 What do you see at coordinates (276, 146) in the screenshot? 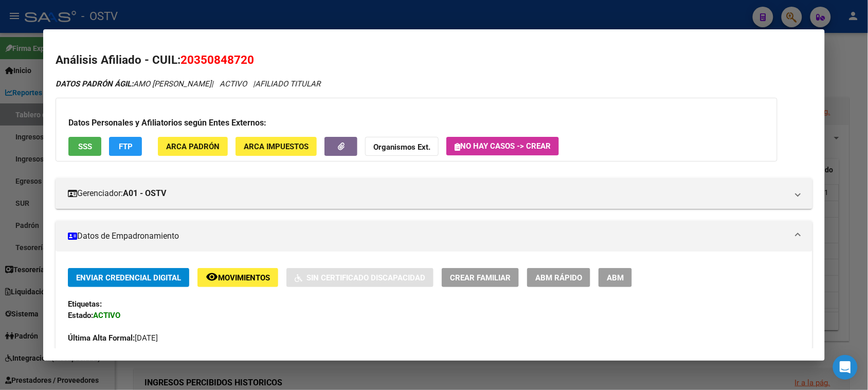
I see `button: ARCA Impuestos` at bounding box center [276, 146].